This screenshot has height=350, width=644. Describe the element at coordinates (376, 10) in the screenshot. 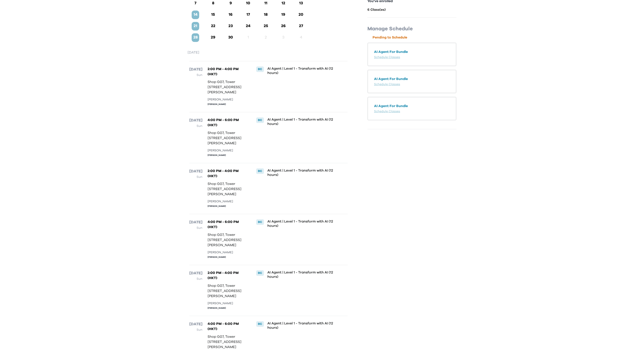

I see `b: 6 Class(es)` at that location.